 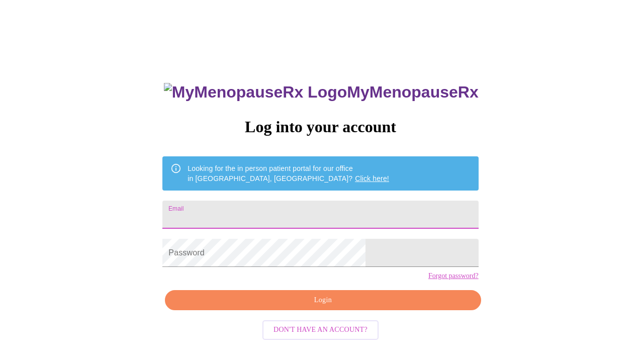 What do you see at coordinates (320, 127) in the screenshot?
I see `h3: Log into your account` at bounding box center [320, 127].